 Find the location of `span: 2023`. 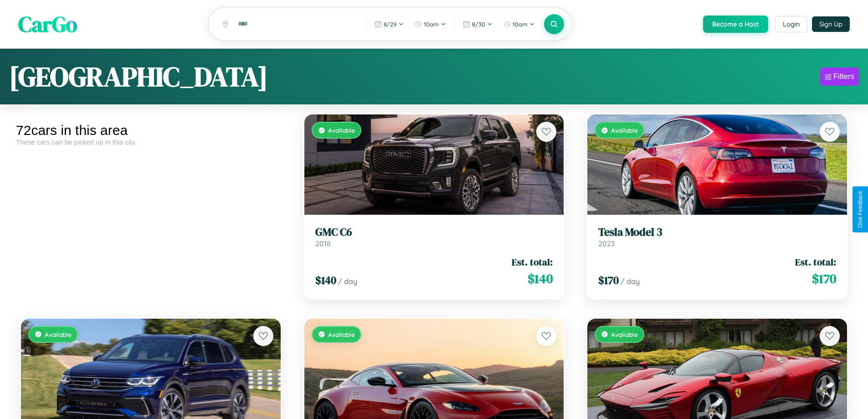

span: 2023 is located at coordinates (606, 244).